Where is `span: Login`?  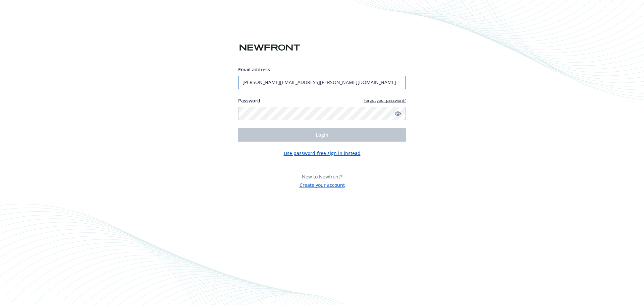
span: Login is located at coordinates (322, 134).